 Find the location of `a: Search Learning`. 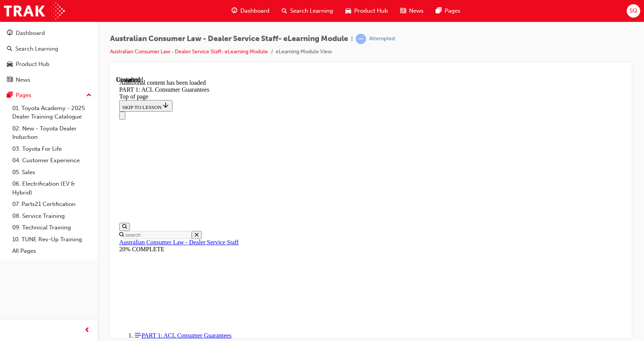

a: Search Learning is located at coordinates (48, 48).